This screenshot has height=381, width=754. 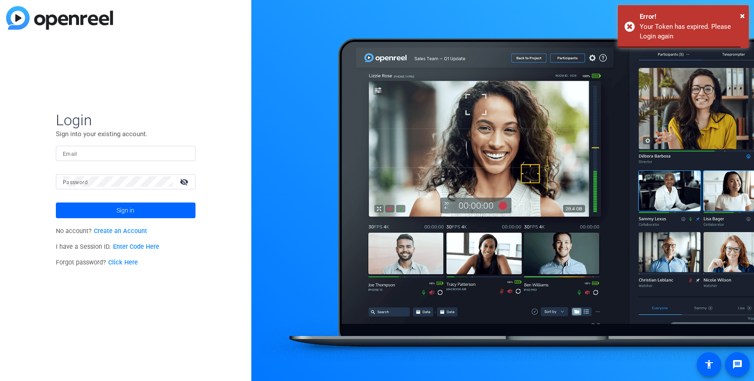 I want to click on a: Click Here, so click(x=123, y=262).